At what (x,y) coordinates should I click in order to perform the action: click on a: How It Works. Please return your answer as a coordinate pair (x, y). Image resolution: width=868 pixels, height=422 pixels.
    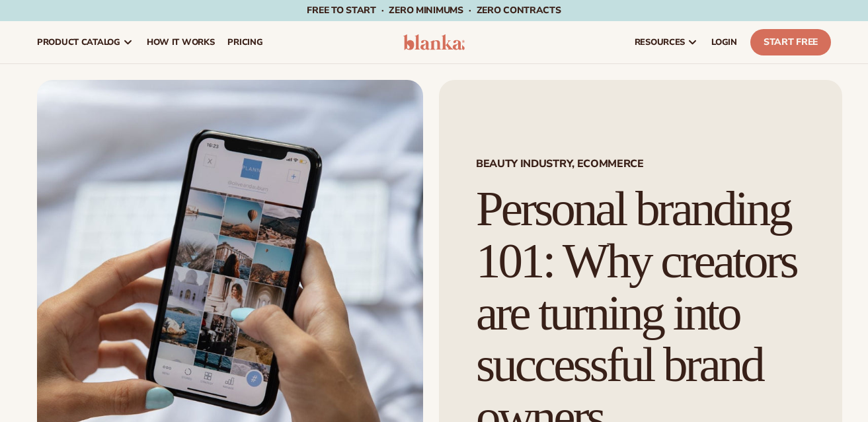
    Looking at the image, I should click on (181, 43).